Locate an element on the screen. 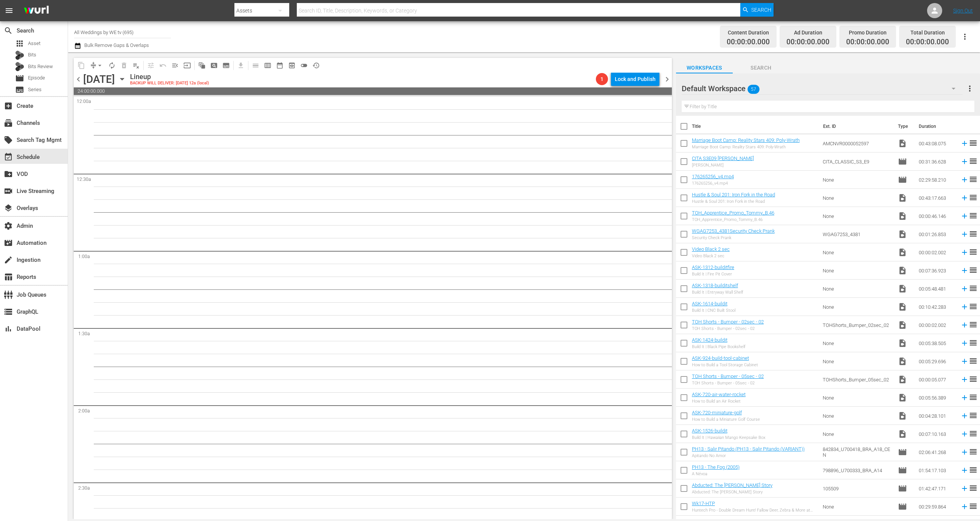 The image size is (980, 521). span: View Backup is located at coordinates (292, 66).